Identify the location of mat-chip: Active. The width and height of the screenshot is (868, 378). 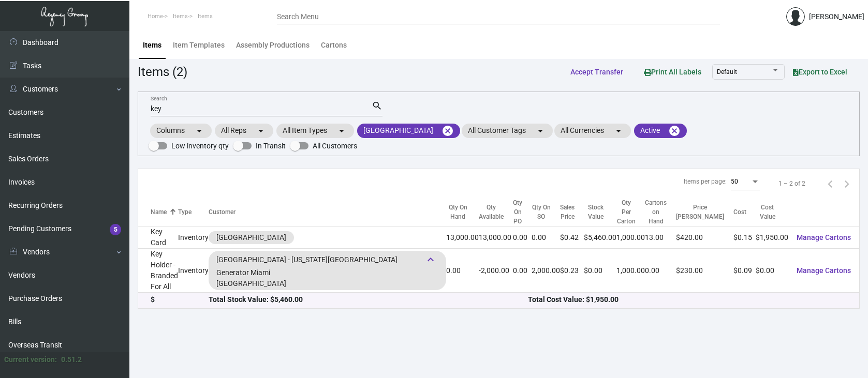
(660, 131).